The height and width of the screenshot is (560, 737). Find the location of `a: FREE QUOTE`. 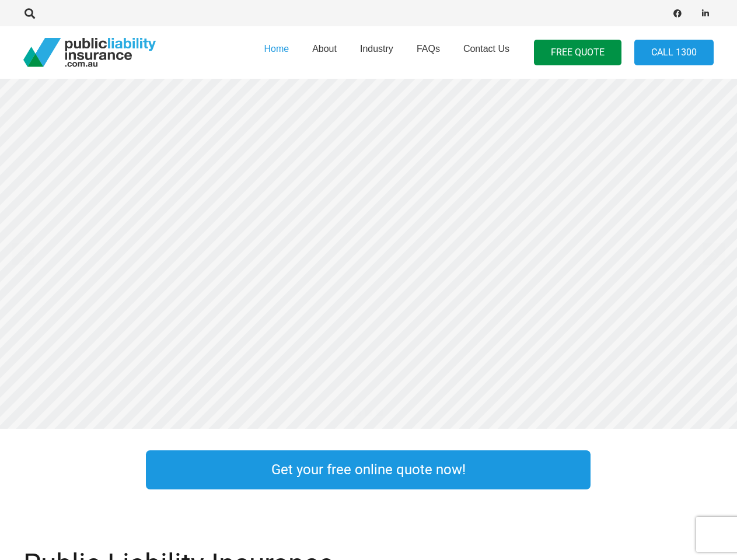

a: FREE QUOTE is located at coordinates (577, 53).